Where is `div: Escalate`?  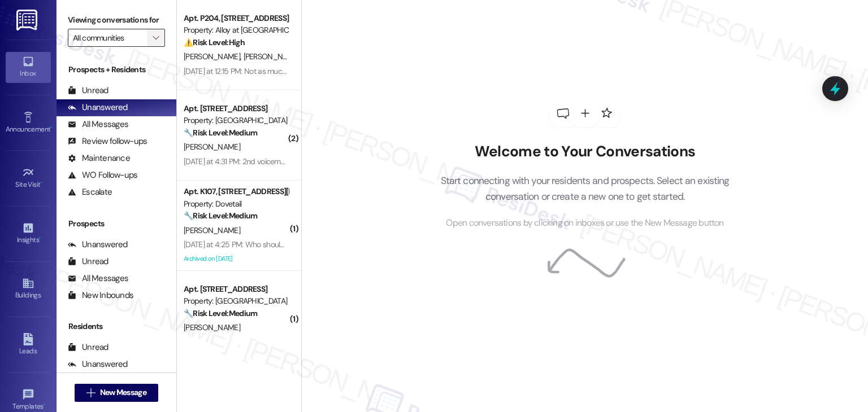
div: Escalate is located at coordinates (90, 192).